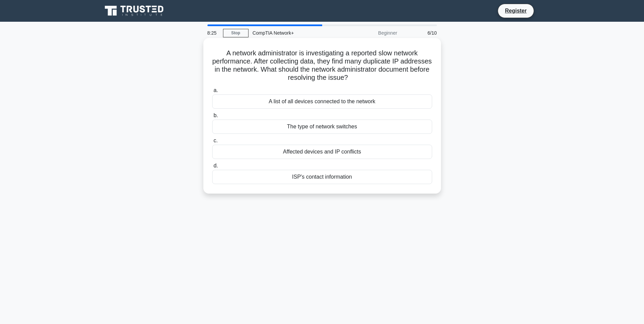 The image size is (644, 324). What do you see at coordinates (236, 33) in the screenshot?
I see `a: Stop` at bounding box center [236, 33].